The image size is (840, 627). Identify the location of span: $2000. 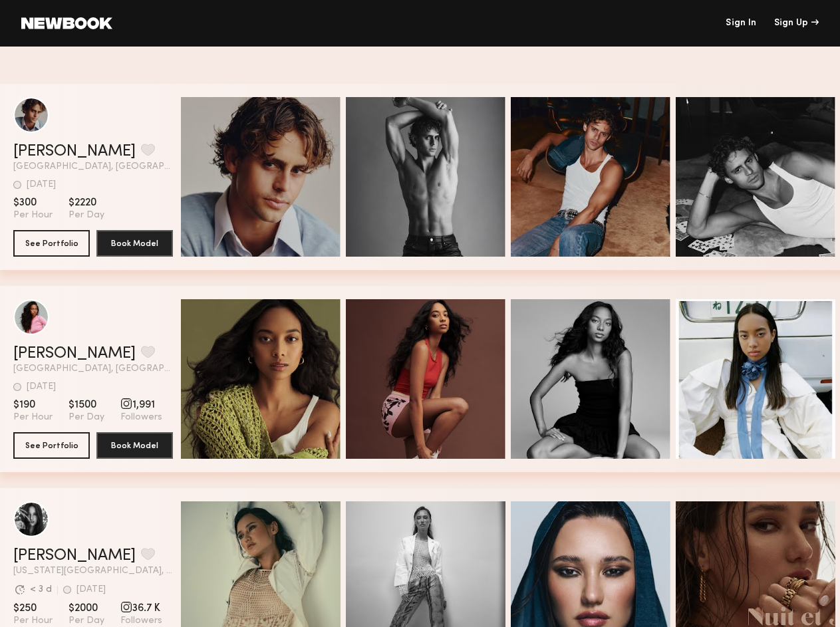
(86, 608).